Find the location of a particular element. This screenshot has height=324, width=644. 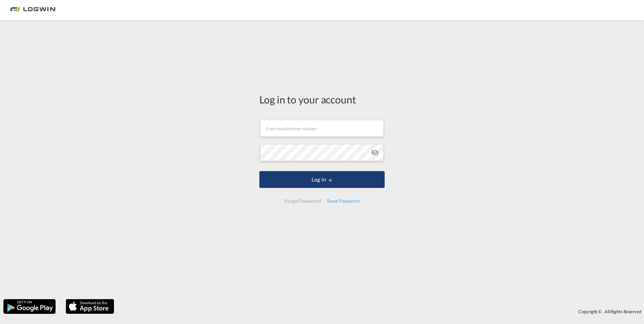

md-icon: icon-eye-off is located at coordinates (375, 153).